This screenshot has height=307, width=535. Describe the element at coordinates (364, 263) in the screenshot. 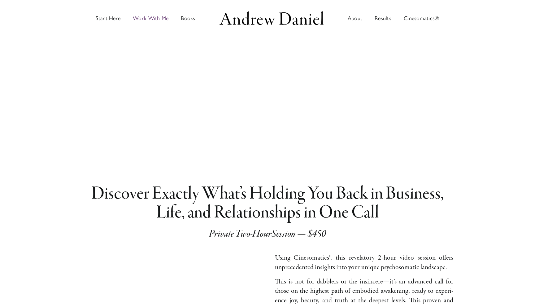

I see `p: Using Cinesomatics®, this rev­e­la­to­ry 2‑hour video ses­sion offers unprece­dent­ed insights in...` at that location.